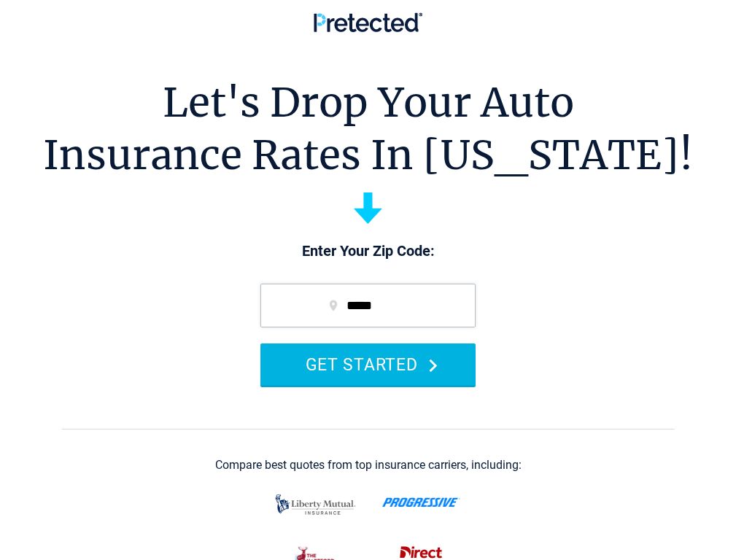 This screenshot has height=560, width=736. Describe the element at coordinates (421, 503) in the screenshot. I see `img: progressive` at that location.